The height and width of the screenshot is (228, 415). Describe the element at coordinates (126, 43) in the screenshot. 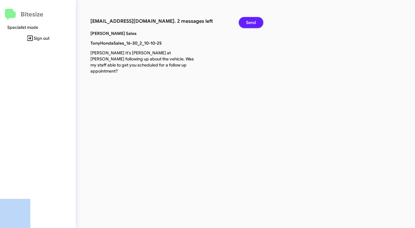

I see `b: TonyHondaSales_16-30_2_10-10-25` at that location.